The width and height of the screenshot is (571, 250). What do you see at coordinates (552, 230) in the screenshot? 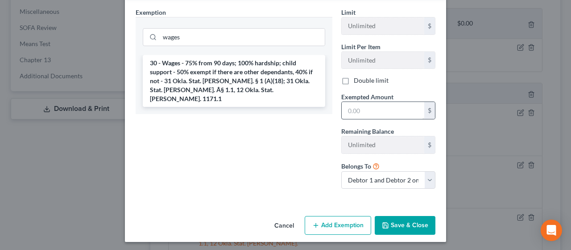
I see `div: Open Intercom Messenger` at bounding box center [552, 230].